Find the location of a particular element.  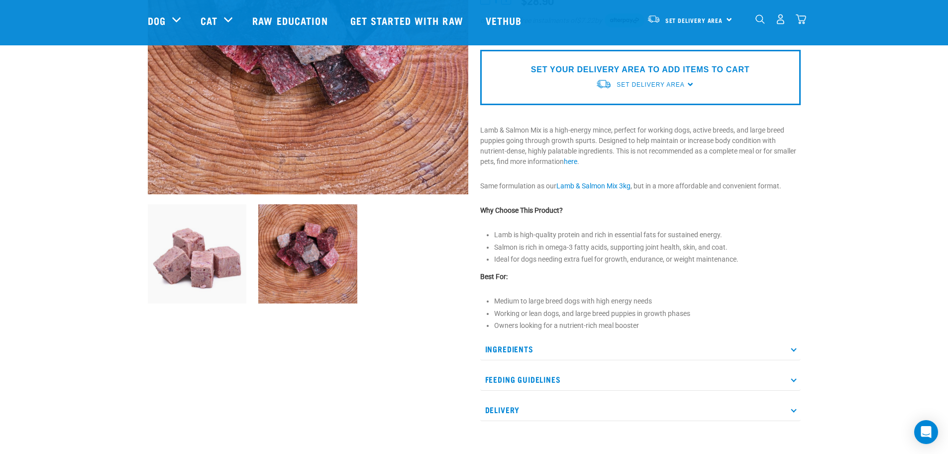

li: Working or lean dogs, and large breed puppies in growth phases is located at coordinates (648, 313).